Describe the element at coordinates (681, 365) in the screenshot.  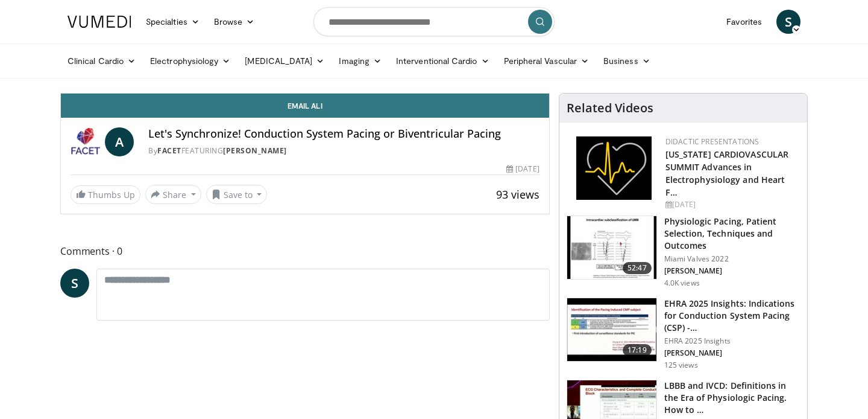
I see `p: 125 views` at that location.